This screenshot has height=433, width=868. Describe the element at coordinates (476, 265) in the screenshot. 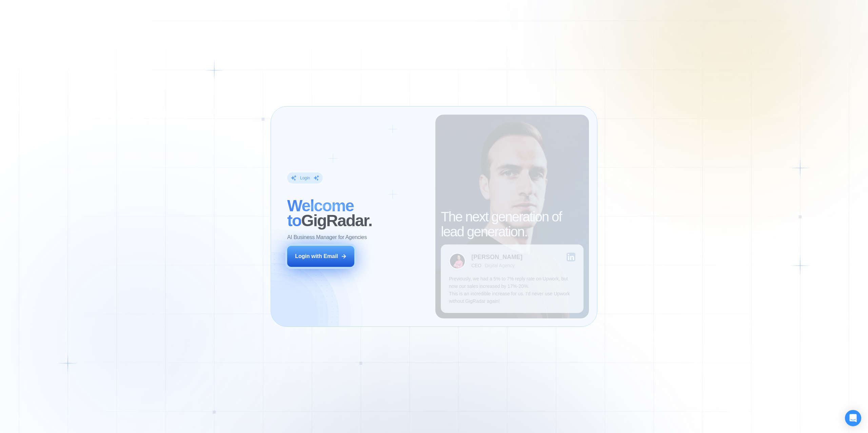

I see `div: CEO` at that location.